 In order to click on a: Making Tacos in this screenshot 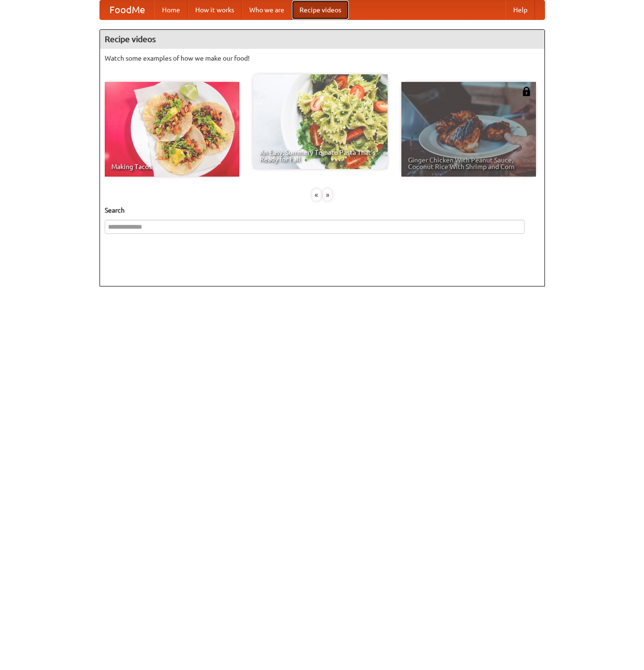, I will do `click(172, 129)`.